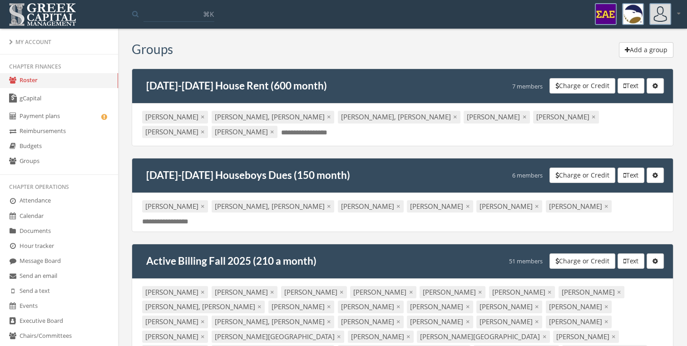 This screenshot has height=346, width=687. Describe the element at coordinates (527, 175) in the screenshot. I see `div: 6 members` at that location.